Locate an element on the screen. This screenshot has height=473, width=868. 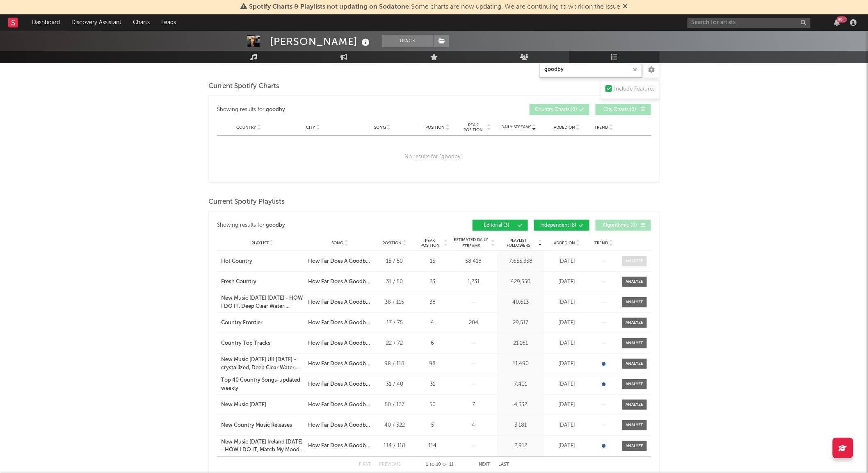
input: Search Playlists/Charts is located at coordinates (591, 69).